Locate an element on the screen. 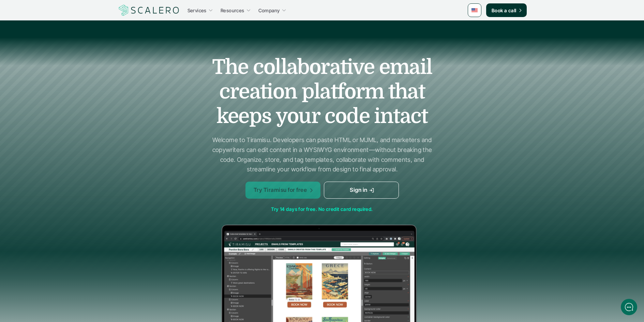 The width and height of the screenshot is (644, 322). p: Resources is located at coordinates (232, 10).